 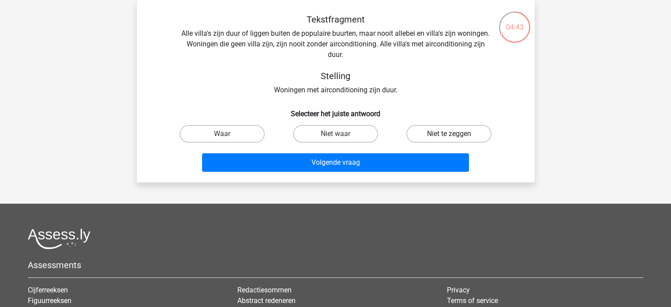 I want to click on label: Niet waar, so click(x=335, y=134).